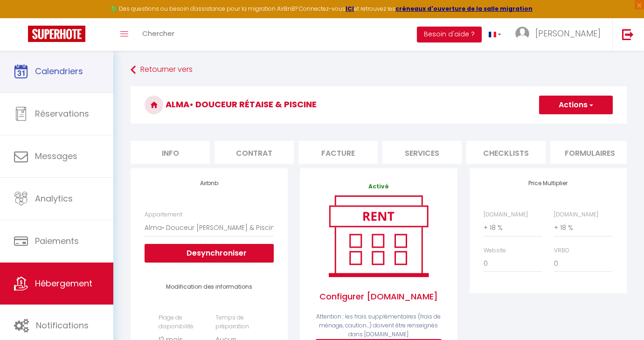  Describe the element at coordinates (548, 183) in the screenshot. I see `h4: Price Multiplier` at that location.